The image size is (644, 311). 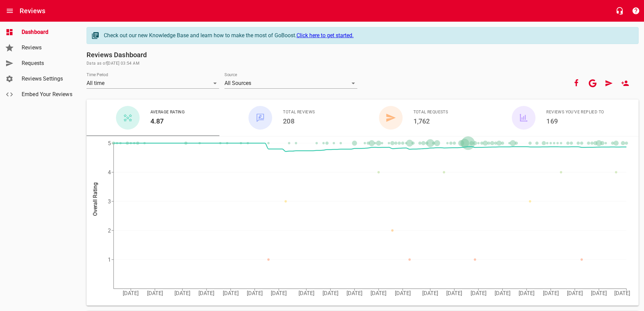 What do you see at coordinates (576, 83) in the screenshot?
I see `button: Your Facebook account is connected` at bounding box center [576, 83].